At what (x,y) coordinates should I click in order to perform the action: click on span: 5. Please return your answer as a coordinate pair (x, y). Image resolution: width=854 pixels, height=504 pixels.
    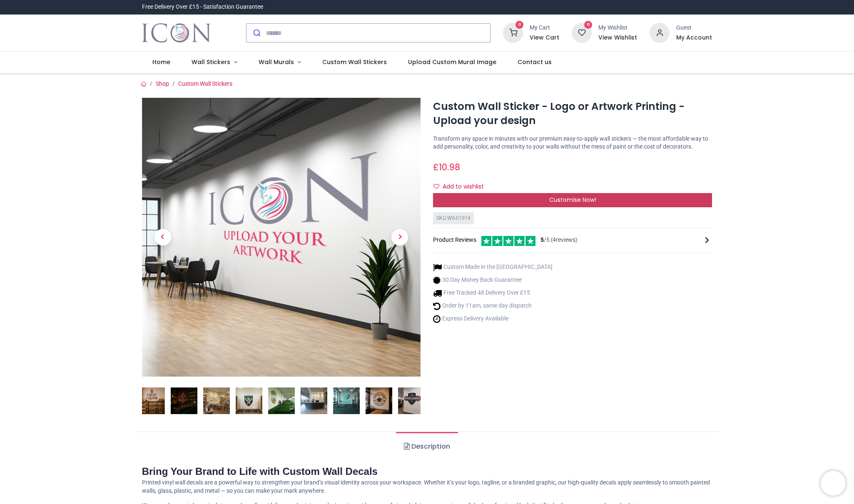
    Looking at the image, I should click on (542, 240).